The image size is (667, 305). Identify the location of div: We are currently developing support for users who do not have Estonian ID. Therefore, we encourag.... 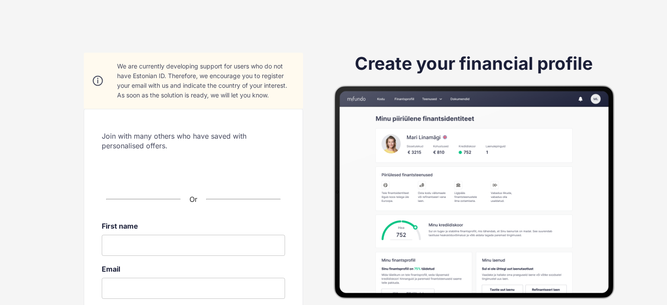
(206, 81).